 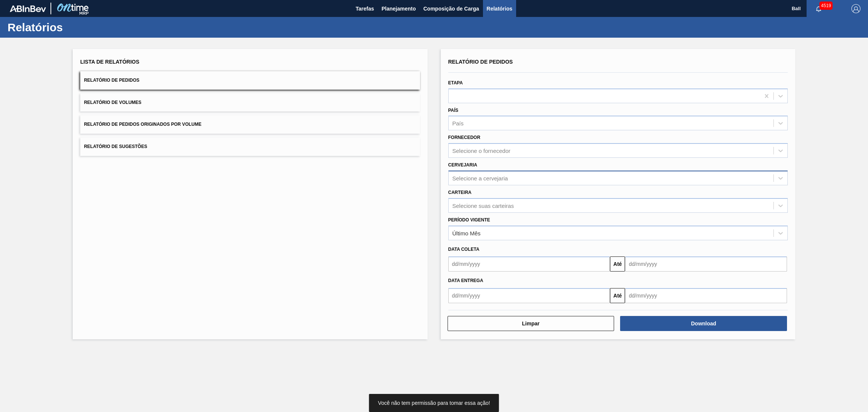 What do you see at coordinates (482, 151) in the screenshot?
I see `div: Selecione o fornecedor` at bounding box center [482, 151].